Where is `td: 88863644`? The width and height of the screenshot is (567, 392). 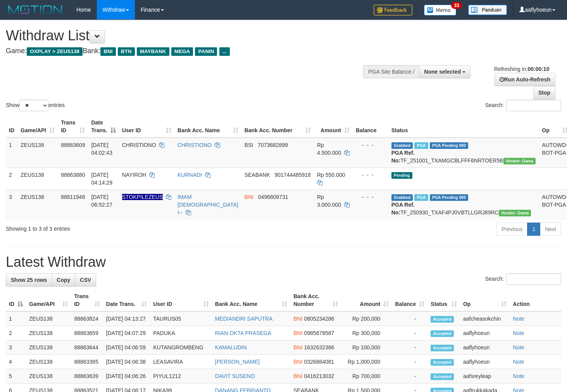
td: 88863644 is located at coordinates (87, 347).